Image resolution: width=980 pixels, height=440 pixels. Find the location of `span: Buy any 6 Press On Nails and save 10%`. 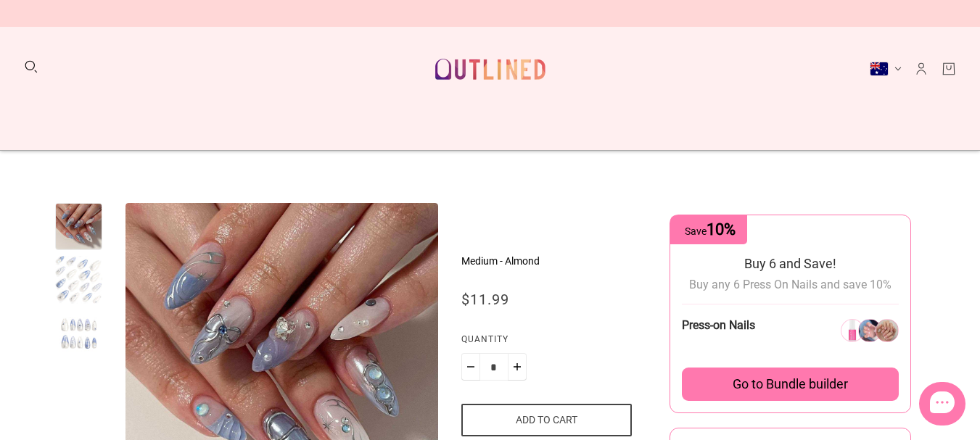

span: Buy any 6 Press On Nails and save 10% is located at coordinates (789, 285).